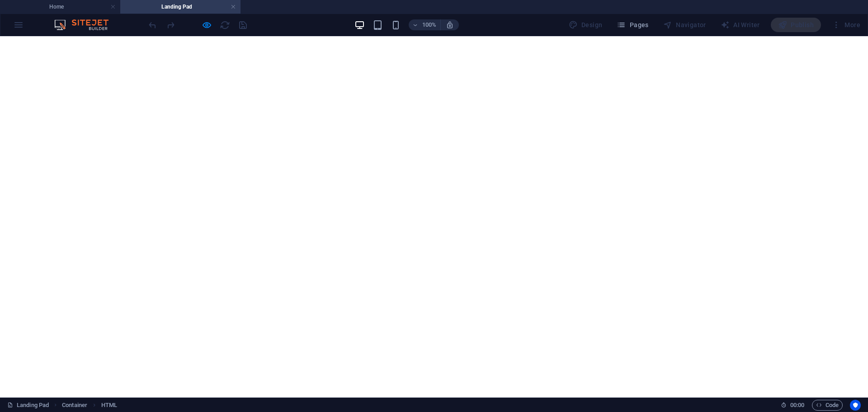 The width and height of the screenshot is (868, 412). What do you see at coordinates (797, 405) in the screenshot?
I see `span: 00 00` at bounding box center [797, 405].